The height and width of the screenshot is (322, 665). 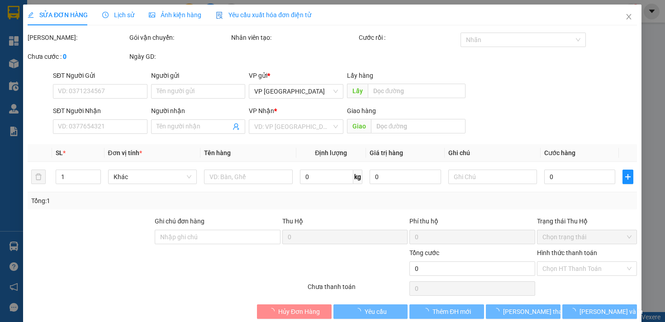 What do you see at coordinates (358, 289) in the screenshot?
I see `div: Chưa thanh toán` at bounding box center [358, 289].